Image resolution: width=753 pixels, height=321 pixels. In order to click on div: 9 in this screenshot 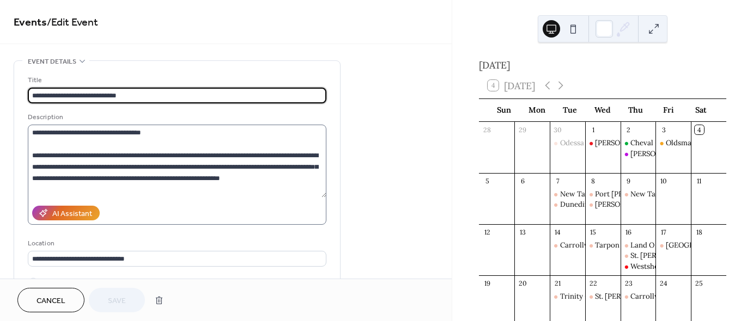, I will do `click(628, 181)`.